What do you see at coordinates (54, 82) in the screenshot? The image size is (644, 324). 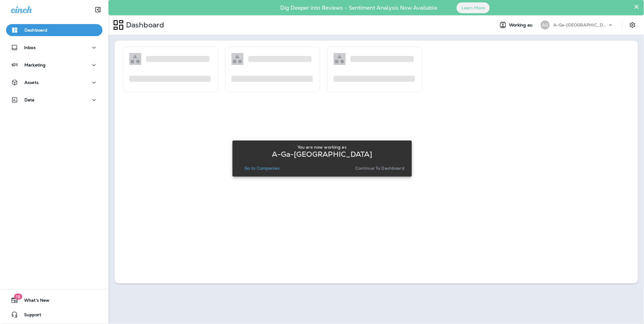 I see `button: Assets` at bounding box center [54, 82].